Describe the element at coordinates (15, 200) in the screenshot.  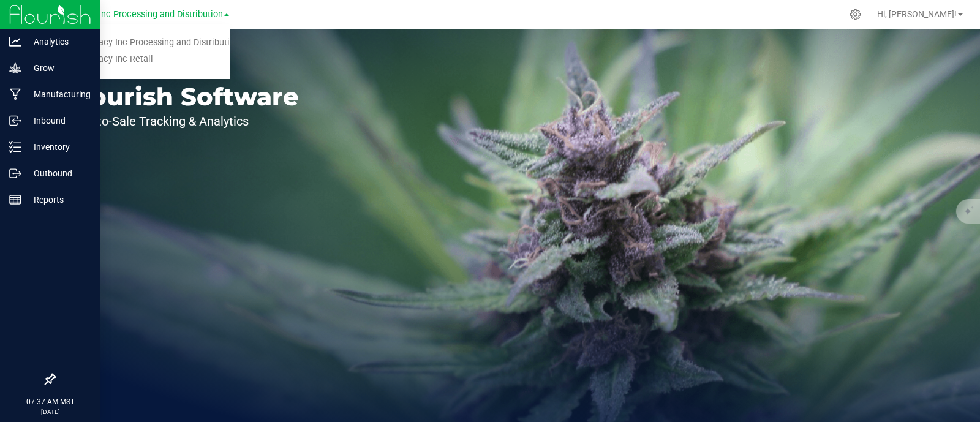
I see `inline-svg: Reports` at that location.